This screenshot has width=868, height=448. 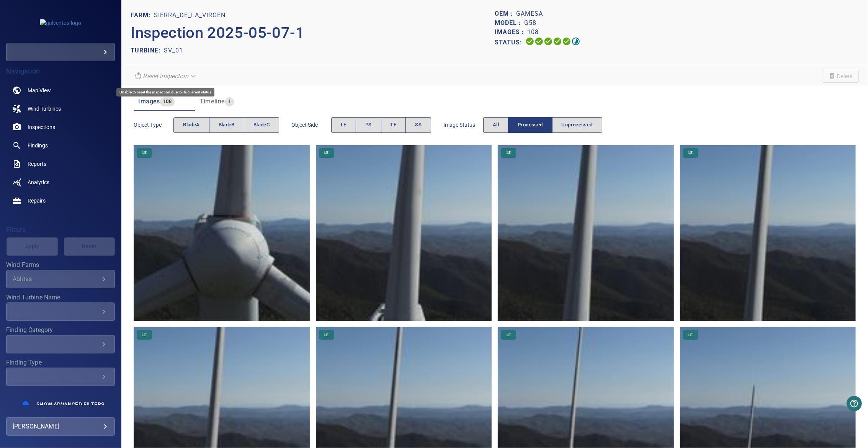 What do you see at coordinates (44, 109) in the screenshot?
I see `span: Wind Turbines` at bounding box center [44, 109].